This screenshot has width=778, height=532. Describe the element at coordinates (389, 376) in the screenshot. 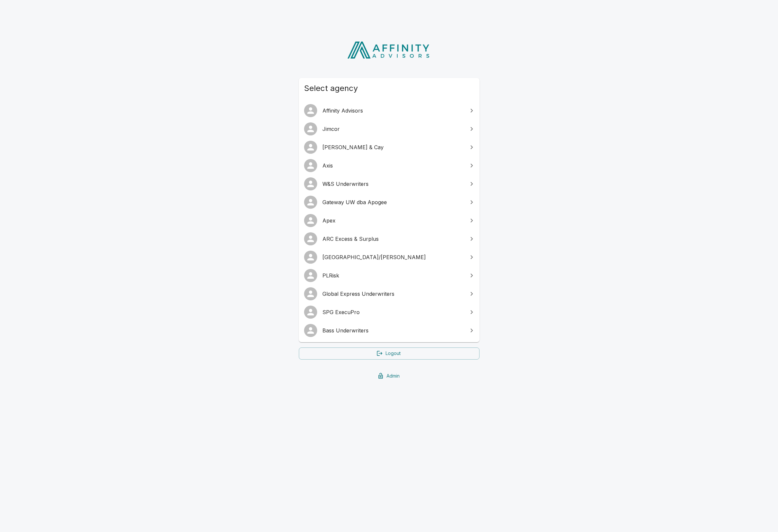

I see `a: Admin` at that location.